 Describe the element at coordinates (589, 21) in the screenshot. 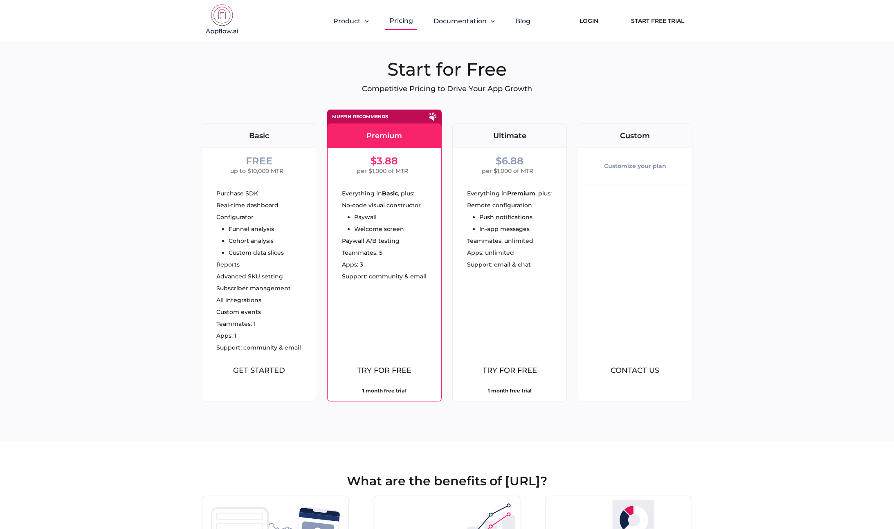

I see `a: Login` at that location.